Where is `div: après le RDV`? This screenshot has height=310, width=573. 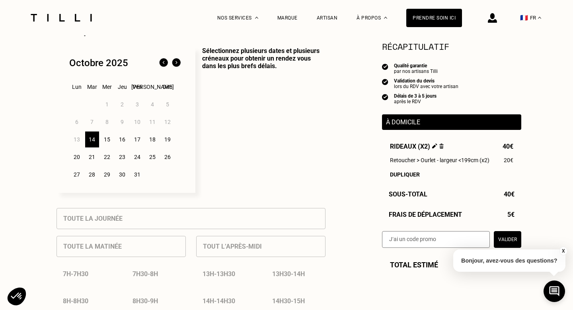 div: après le RDV is located at coordinates (415, 102).